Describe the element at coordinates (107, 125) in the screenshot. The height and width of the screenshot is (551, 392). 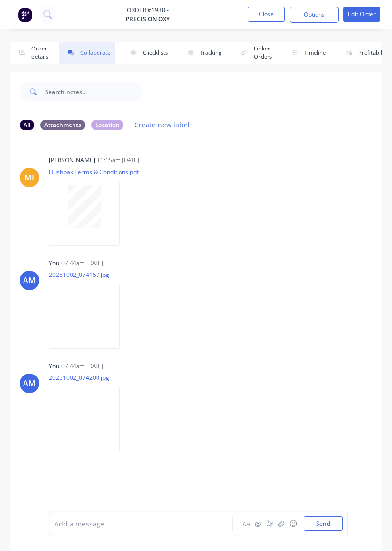
I see `div: Location` at that location.